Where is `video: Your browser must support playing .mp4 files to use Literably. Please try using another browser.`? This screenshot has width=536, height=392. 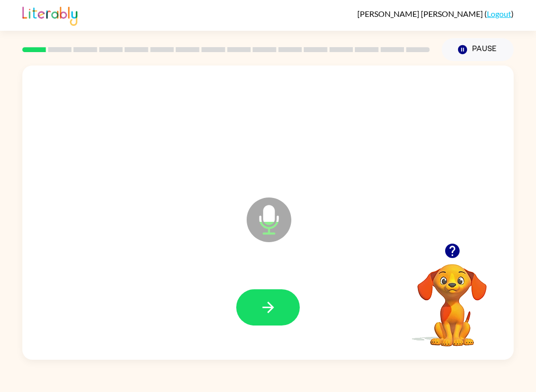 video: Your browser must support playing .mp4 files to use Literably. Please try using another browser. is located at coordinates (452, 298).